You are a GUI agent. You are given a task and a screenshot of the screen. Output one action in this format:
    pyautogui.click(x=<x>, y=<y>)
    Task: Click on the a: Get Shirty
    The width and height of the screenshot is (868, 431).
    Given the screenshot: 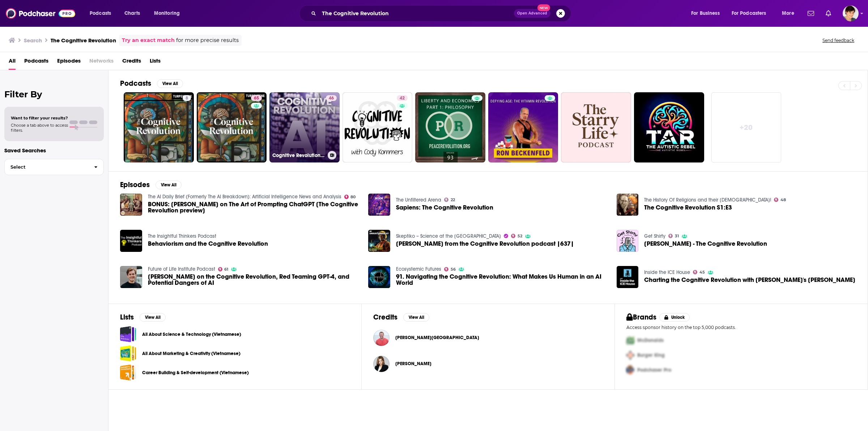 What is the action you would take?
    pyautogui.click(x=655, y=236)
    